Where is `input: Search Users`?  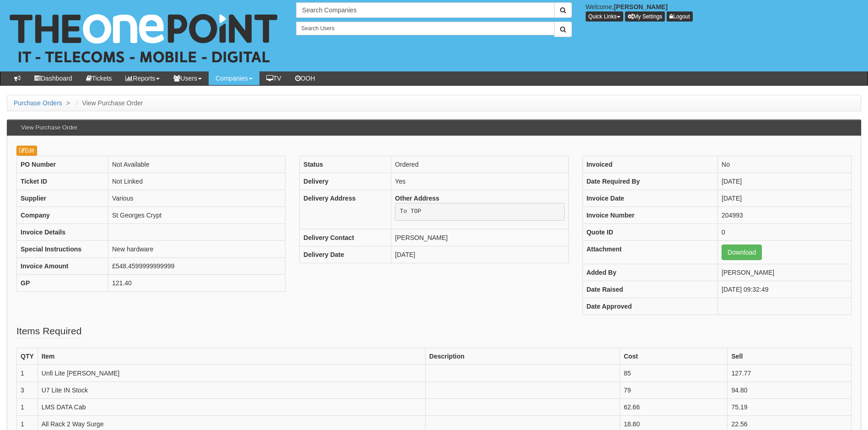
input: Search Users is located at coordinates (425, 29).